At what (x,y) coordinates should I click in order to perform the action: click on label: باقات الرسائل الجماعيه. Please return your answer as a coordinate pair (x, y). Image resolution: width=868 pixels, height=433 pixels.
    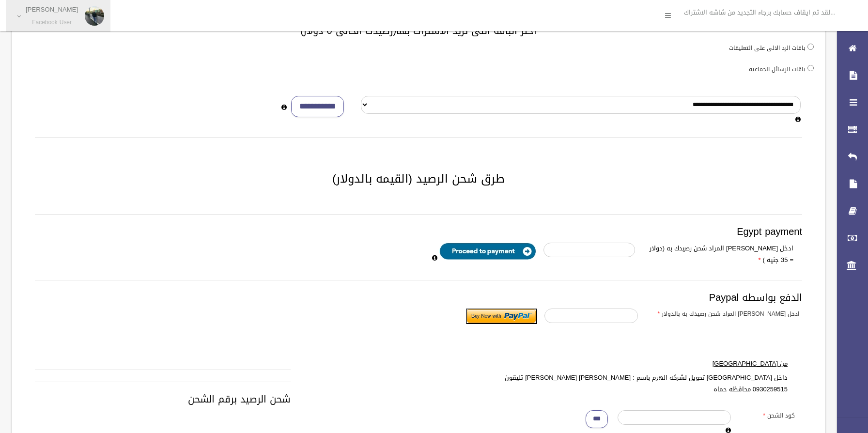
    Looking at the image, I should click on (777, 70).